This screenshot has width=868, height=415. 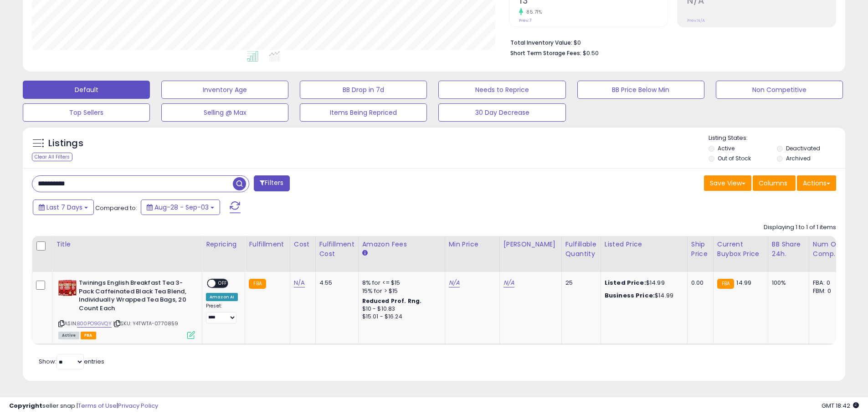 I want to click on label: Deactivated, so click(x=803, y=148).